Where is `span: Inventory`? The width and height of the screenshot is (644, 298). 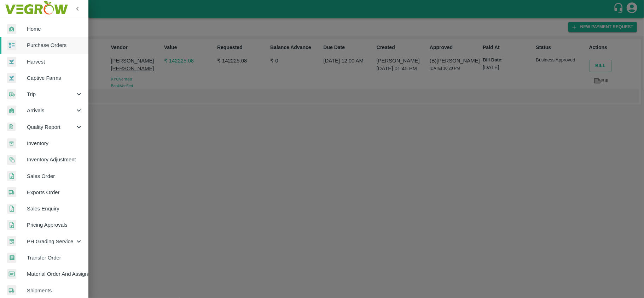
span: Inventory is located at coordinates (55, 143).